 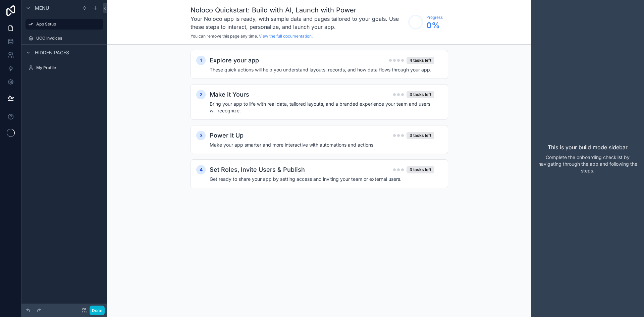 I want to click on a: View the full documentation., so click(x=285, y=36).